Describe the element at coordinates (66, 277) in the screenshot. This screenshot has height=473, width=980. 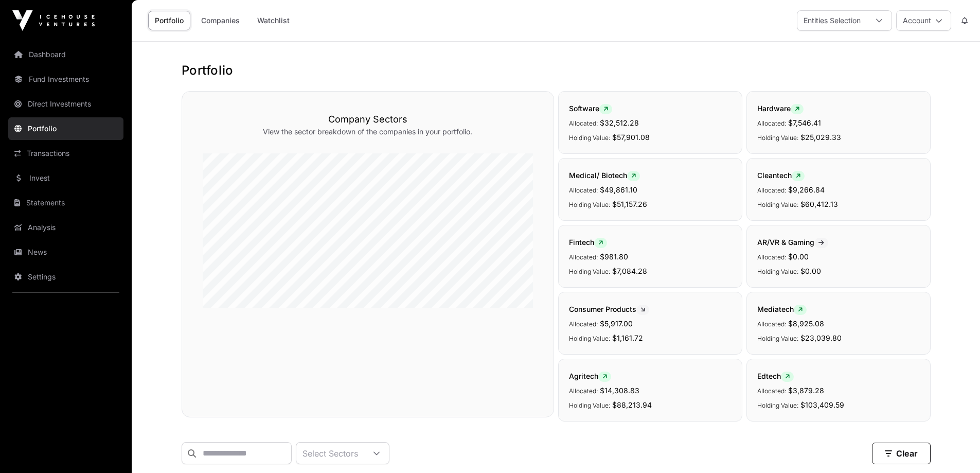
I see `a: Settings` at that location.